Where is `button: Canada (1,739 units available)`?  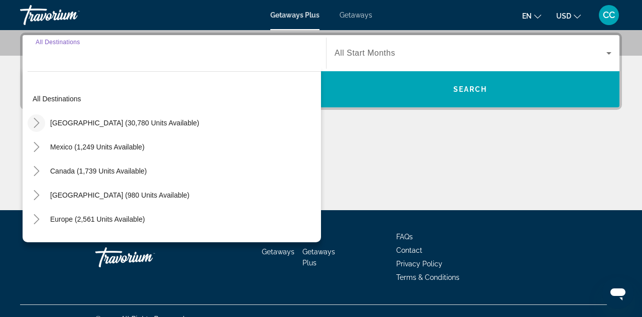 button: Canada (1,739 units available) is located at coordinates (98, 171).